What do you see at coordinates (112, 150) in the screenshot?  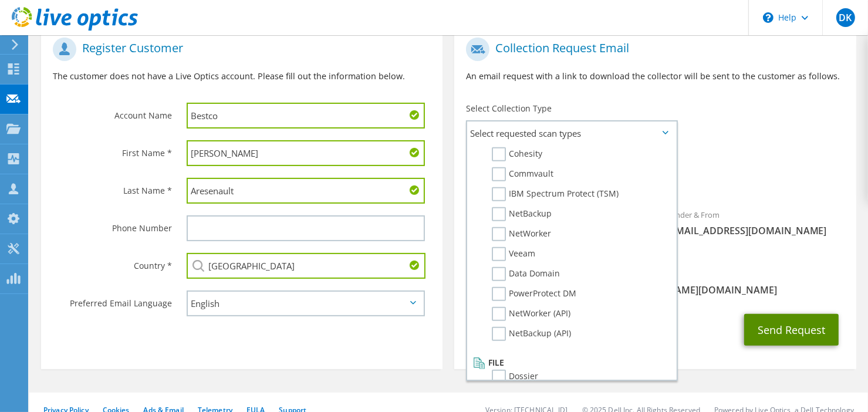 I see `label: First Name *` at bounding box center [112, 150].